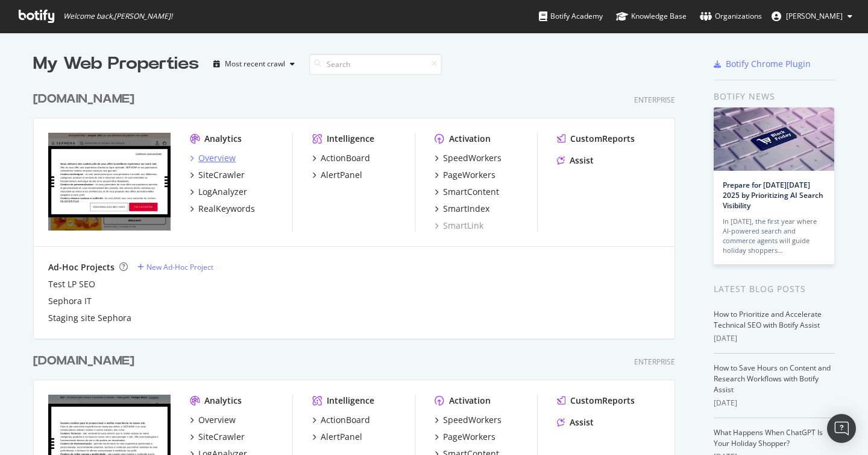 The height and width of the screenshot is (455, 868). Describe the element at coordinates (731, 16) in the screenshot. I see `div: Organizations` at that location.